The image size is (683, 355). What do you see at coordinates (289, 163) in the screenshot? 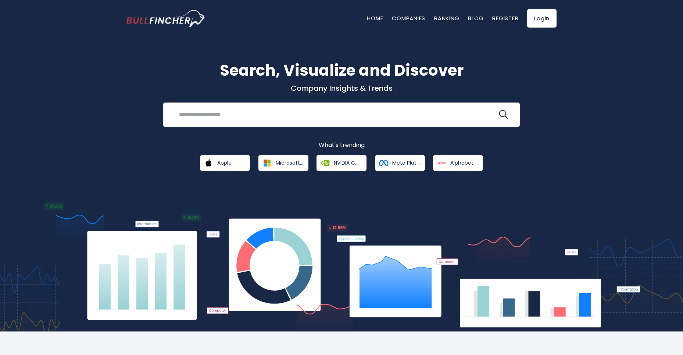
I see `span: Microsoft Corporation` at bounding box center [289, 163].